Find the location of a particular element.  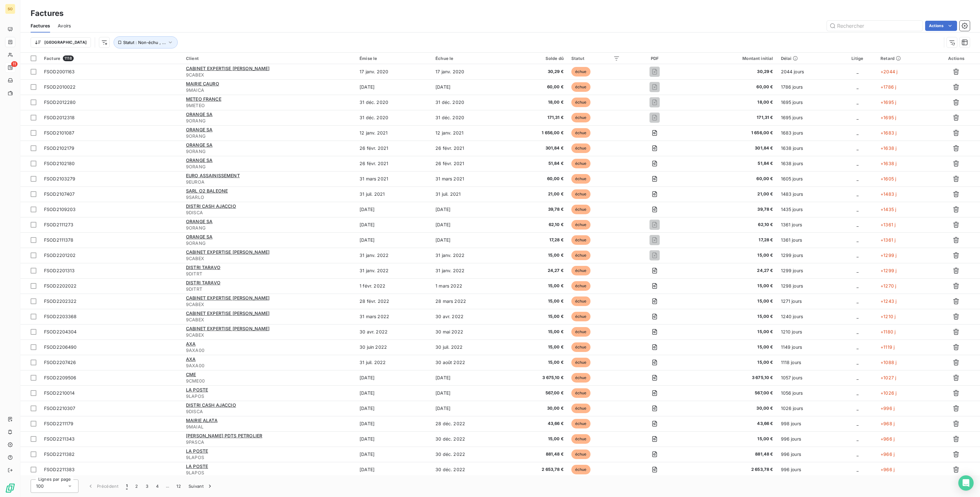

button: 1 is located at coordinates (127, 486).